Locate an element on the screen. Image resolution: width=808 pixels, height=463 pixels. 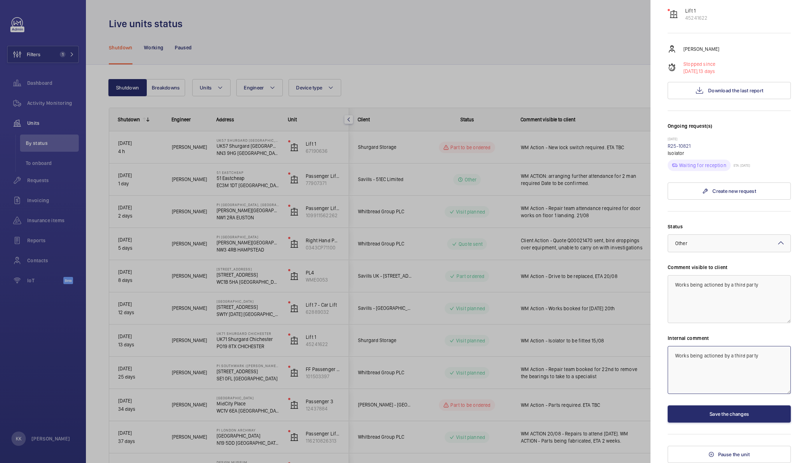
p: Lift 1 is located at coordinates (696, 11).